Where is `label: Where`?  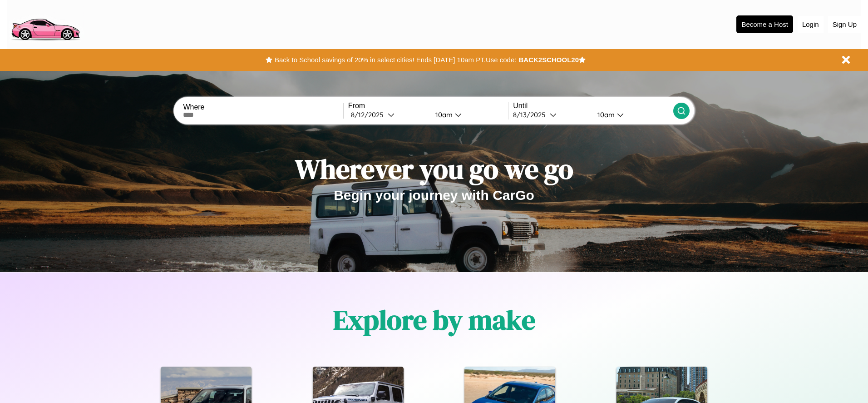
label: Where is located at coordinates (263, 107).